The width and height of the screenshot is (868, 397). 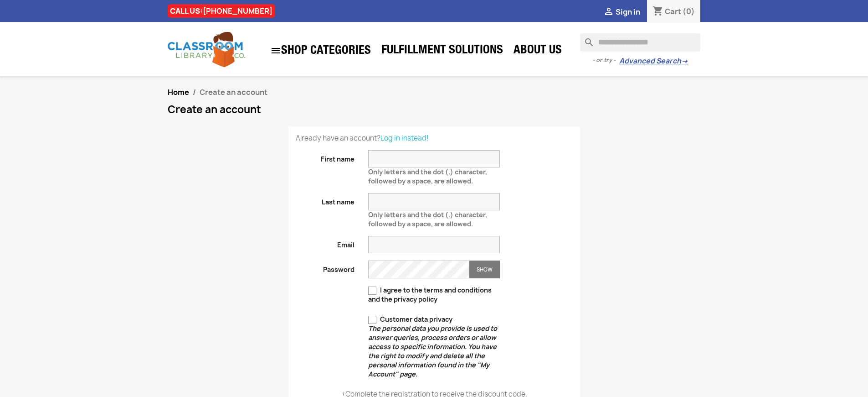 I want to click on h1: Create an account, so click(x=435, y=110).